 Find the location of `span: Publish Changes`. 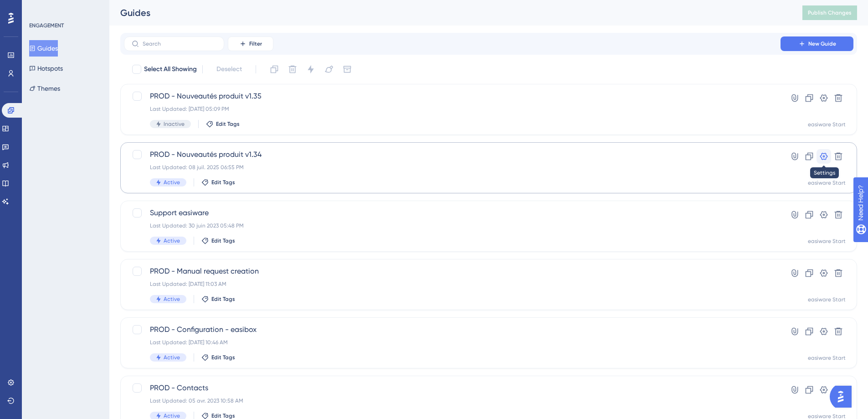

span: Publish Changes is located at coordinates (830, 13).